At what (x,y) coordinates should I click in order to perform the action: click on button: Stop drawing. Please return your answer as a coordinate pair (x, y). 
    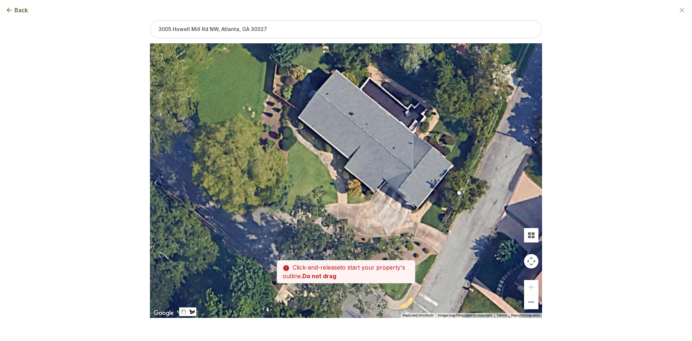
    Looking at the image, I should click on (183, 311).